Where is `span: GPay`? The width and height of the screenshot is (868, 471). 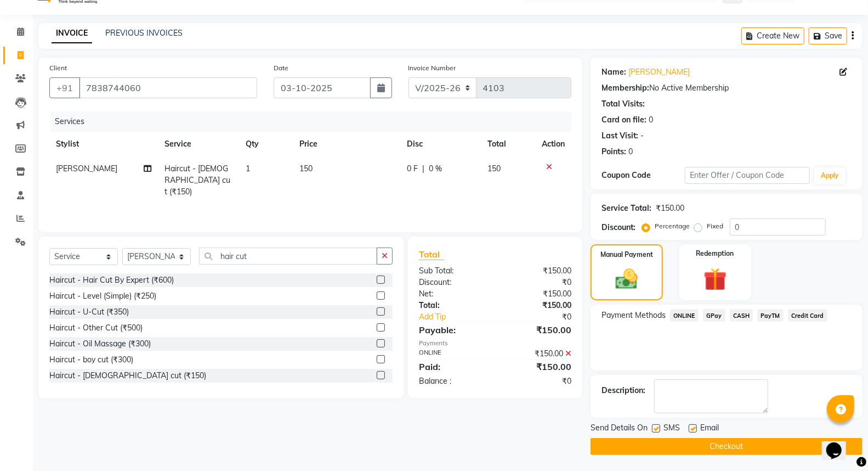 span: GPay is located at coordinates (714, 315).